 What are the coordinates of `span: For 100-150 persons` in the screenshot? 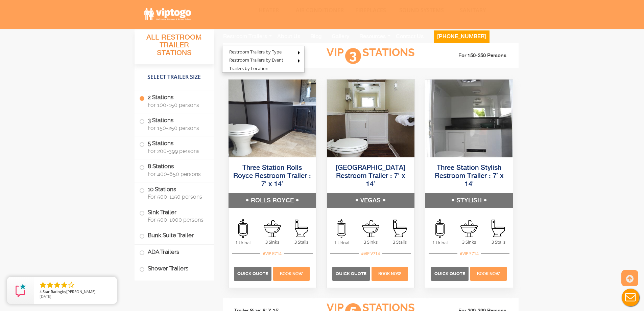 It's located at (177, 105).